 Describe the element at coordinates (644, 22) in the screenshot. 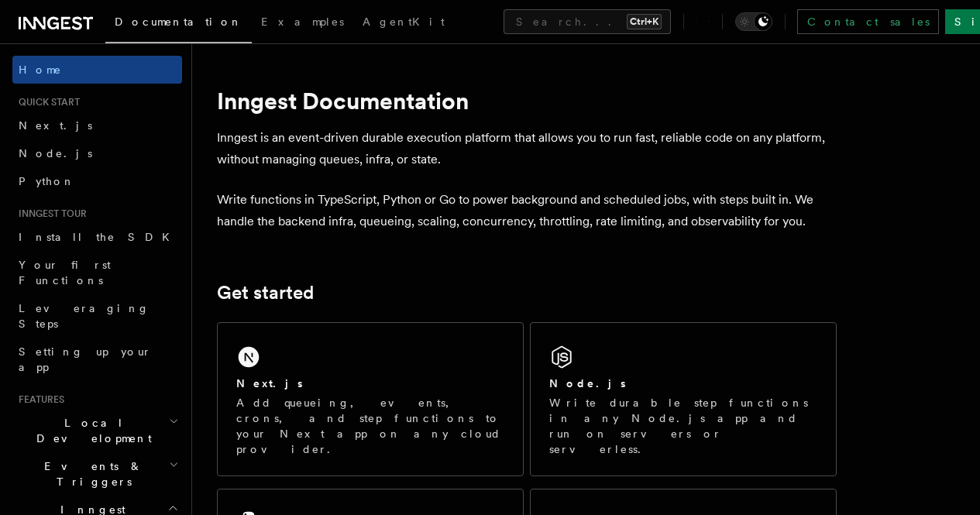

I see `kbd: Ctrl+K` at that location.